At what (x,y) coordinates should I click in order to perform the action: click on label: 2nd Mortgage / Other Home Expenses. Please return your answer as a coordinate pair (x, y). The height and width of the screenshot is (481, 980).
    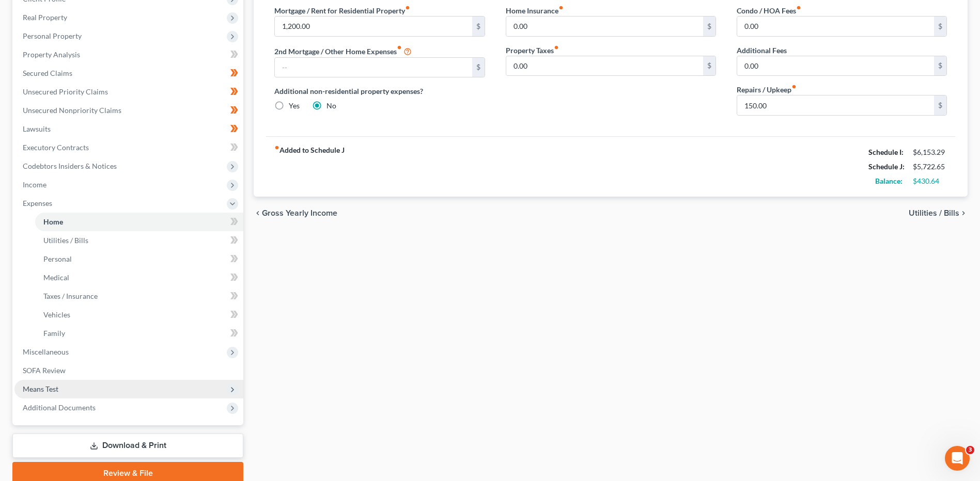
    Looking at the image, I should click on (343, 51).